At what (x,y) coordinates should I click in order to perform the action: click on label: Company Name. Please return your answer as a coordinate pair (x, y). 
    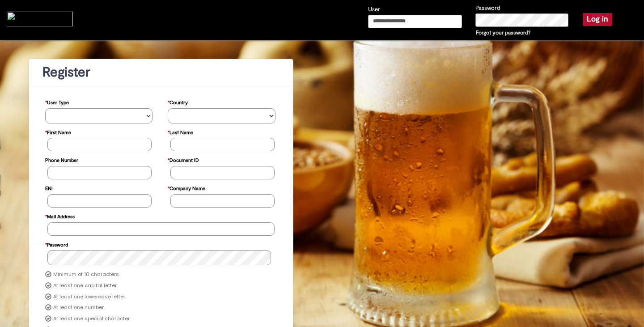
    Looking at the image, I should click on (186, 187).